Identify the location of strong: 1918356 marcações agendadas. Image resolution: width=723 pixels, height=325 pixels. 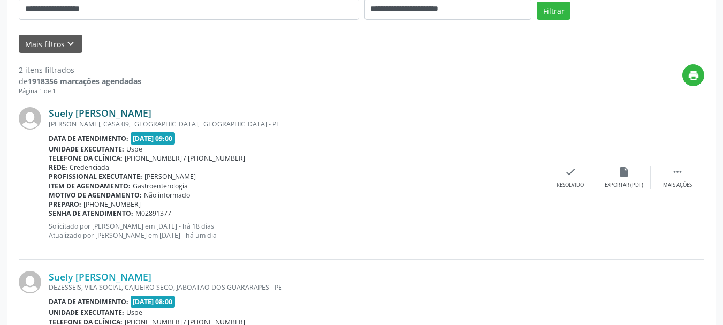
(85, 81).